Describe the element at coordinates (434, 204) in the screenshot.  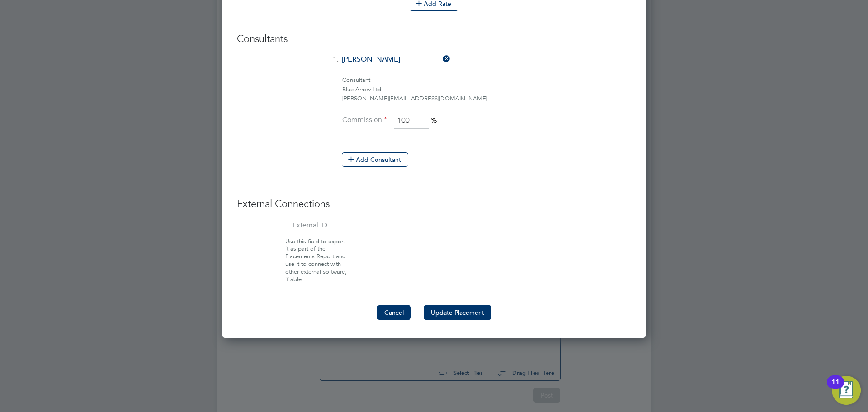
I see `h3: External Connections` at that location.